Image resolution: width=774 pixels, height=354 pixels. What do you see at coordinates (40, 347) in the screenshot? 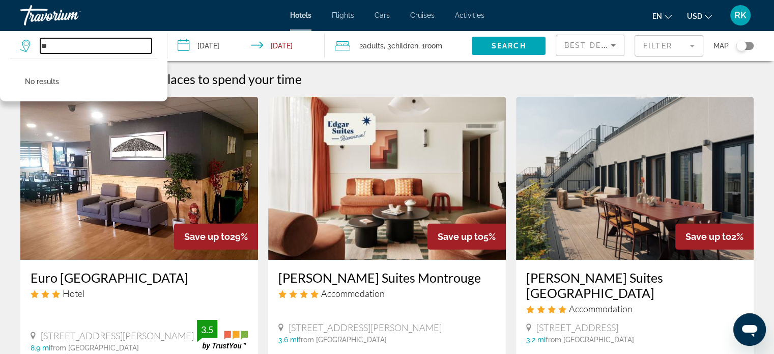
I see `span: 8.9 mi` at bounding box center [40, 347].